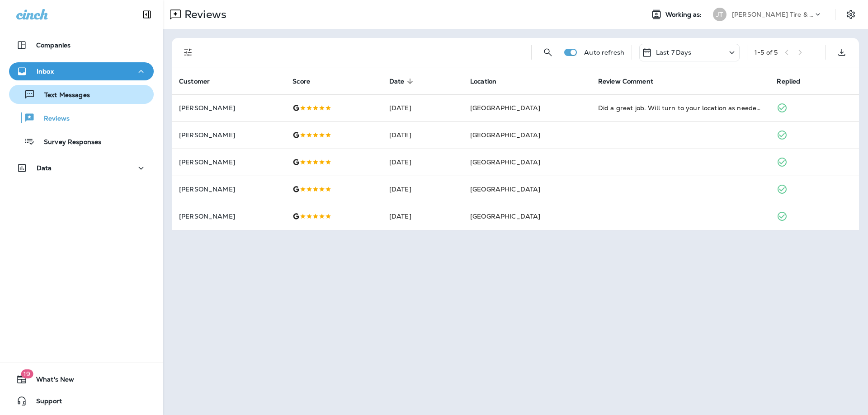 The width and height of the screenshot is (868, 415). What do you see at coordinates (766, 52) in the screenshot?
I see `div: 1 - 5 of 5` at bounding box center [766, 52].